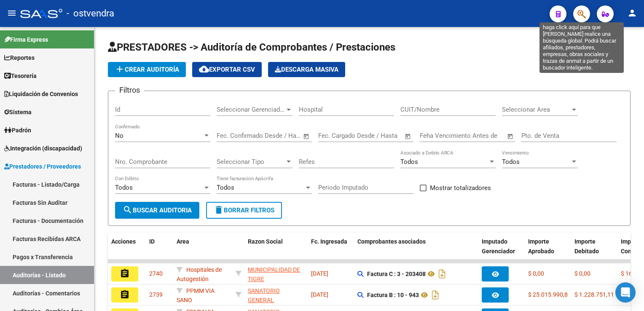 This screenshot has width=644, height=311. Describe the element at coordinates (306, 70) in the screenshot. I see `button: Descarga Masiva` at that location.